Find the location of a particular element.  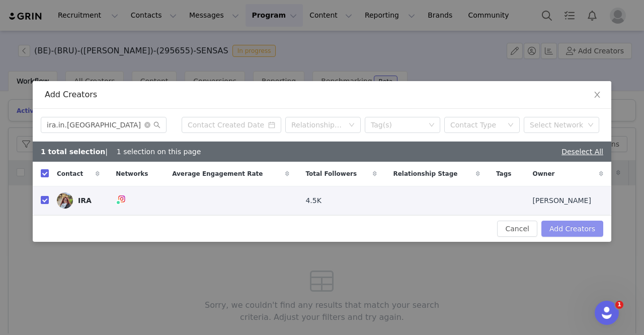

i: icon: close is located at coordinates (597, 95).